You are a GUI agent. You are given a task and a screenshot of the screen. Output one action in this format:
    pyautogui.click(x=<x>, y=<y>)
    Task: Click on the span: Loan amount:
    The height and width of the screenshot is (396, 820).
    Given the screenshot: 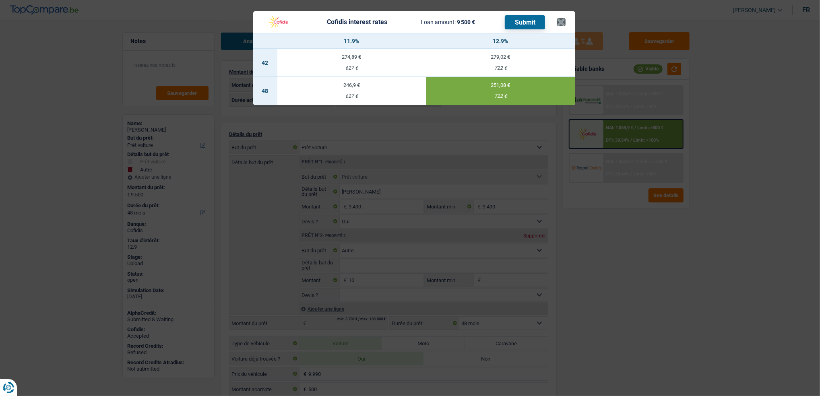 What is the action you would take?
    pyautogui.click(x=438, y=22)
    